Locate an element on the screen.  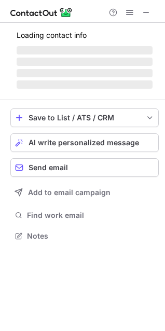
span: Find work email is located at coordinates (91, 215).